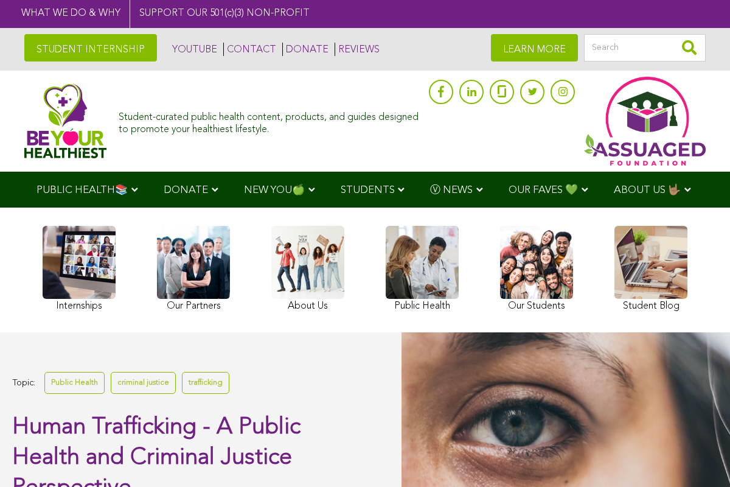  I want to click on span: Topic:, so click(24, 383).